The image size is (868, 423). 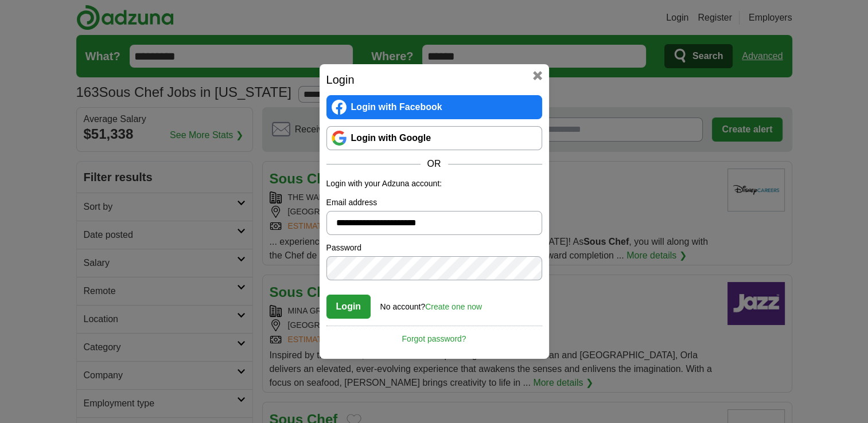 What do you see at coordinates (434, 138) in the screenshot?
I see `a: Login with Google` at bounding box center [434, 138].